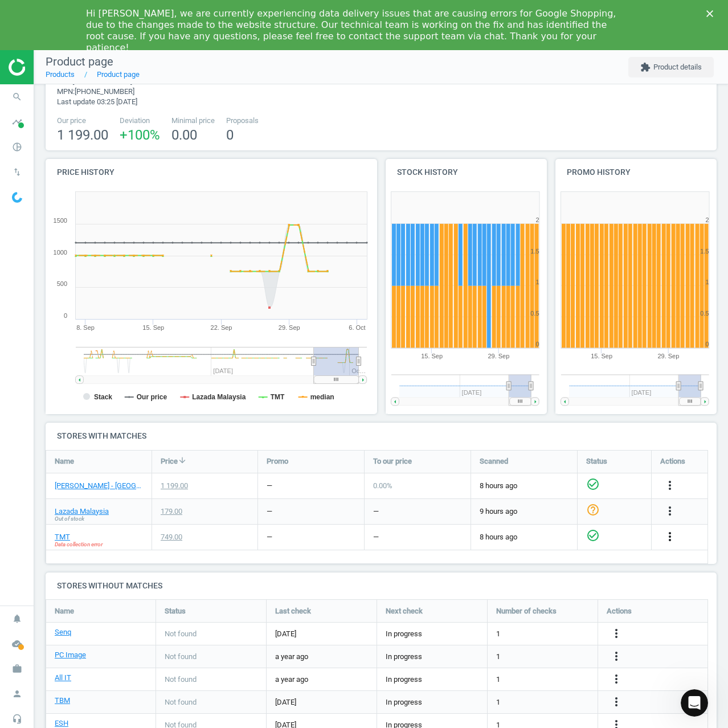 The image size is (728, 728). I want to click on tspan: 8. Sep, so click(85, 328).